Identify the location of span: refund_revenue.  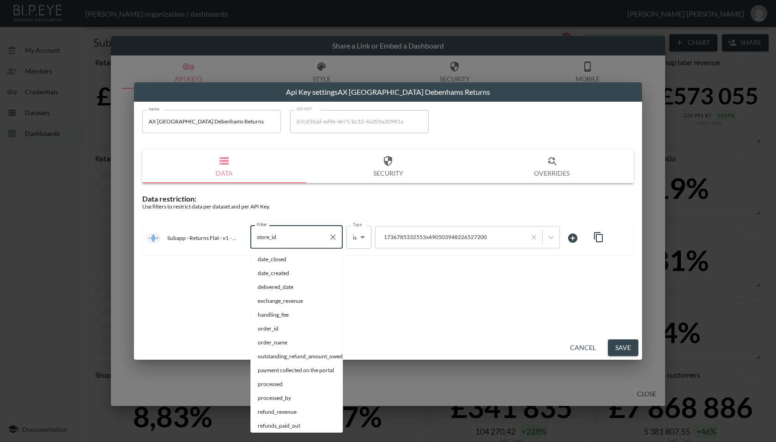
(297, 412).